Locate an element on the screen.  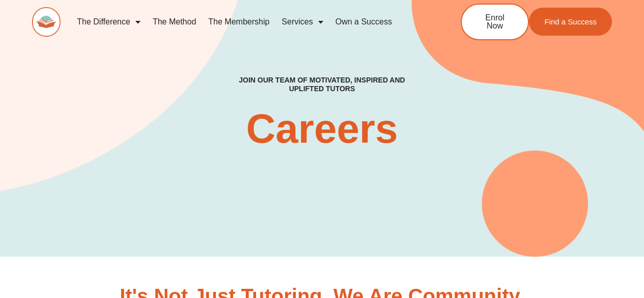
span: Find a Success is located at coordinates (570, 21).